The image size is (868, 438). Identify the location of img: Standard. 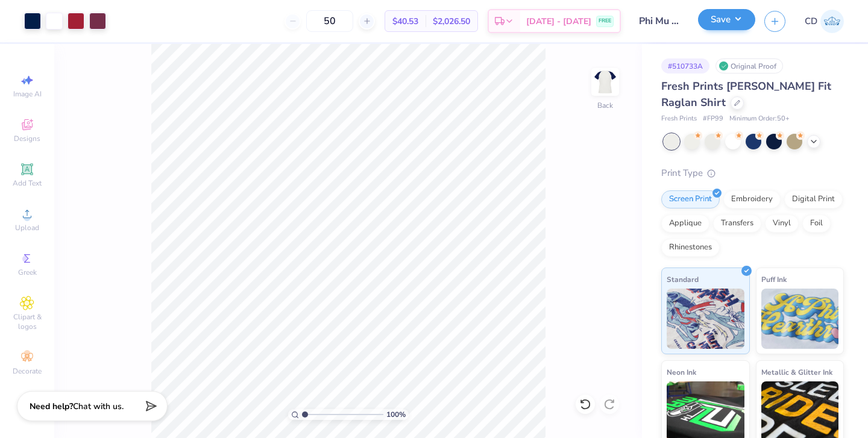
(705, 318).